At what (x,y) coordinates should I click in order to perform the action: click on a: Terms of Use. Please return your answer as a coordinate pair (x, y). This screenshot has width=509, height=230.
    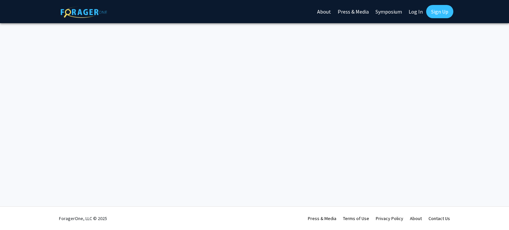
    Looking at the image, I should click on (356, 219).